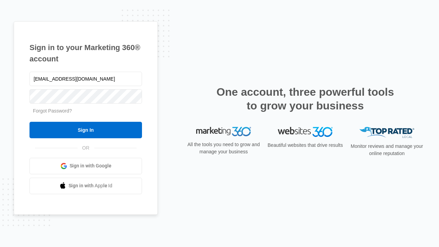 Image resolution: width=439 pixels, height=247 pixels. Describe the element at coordinates (386, 150) in the screenshot. I see `p: Monitor reviews and manage your online reputation` at that location.